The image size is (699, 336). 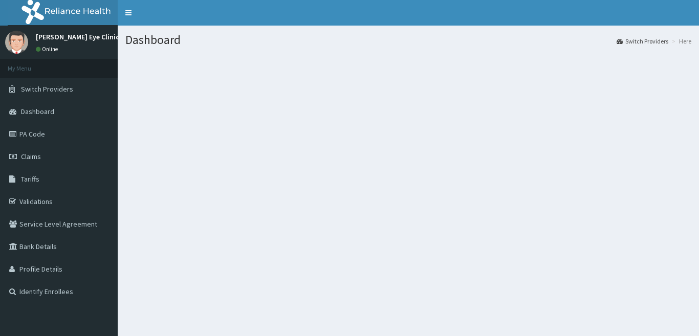 I want to click on span: Claims, so click(x=31, y=157).